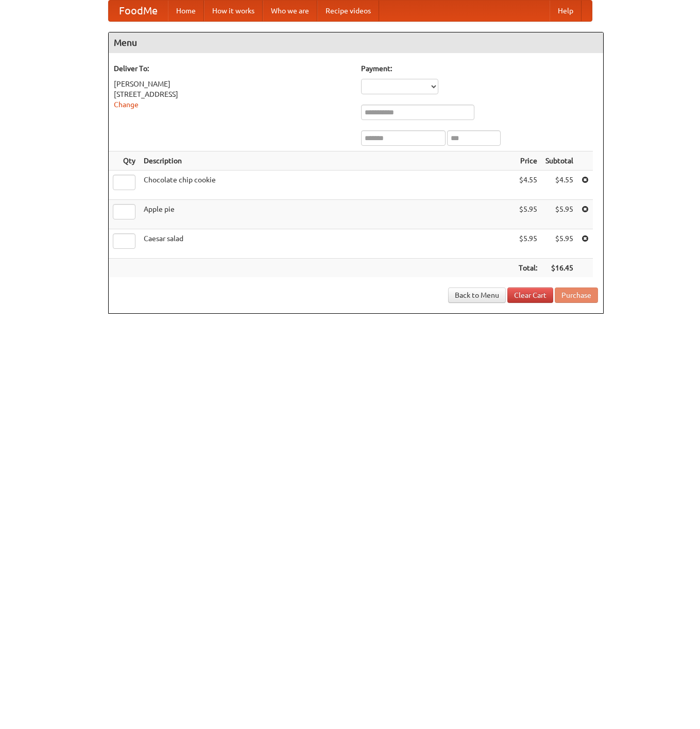 Image resolution: width=700 pixels, height=729 pixels. What do you see at coordinates (528, 268) in the screenshot?
I see `th: Total:` at bounding box center [528, 268].